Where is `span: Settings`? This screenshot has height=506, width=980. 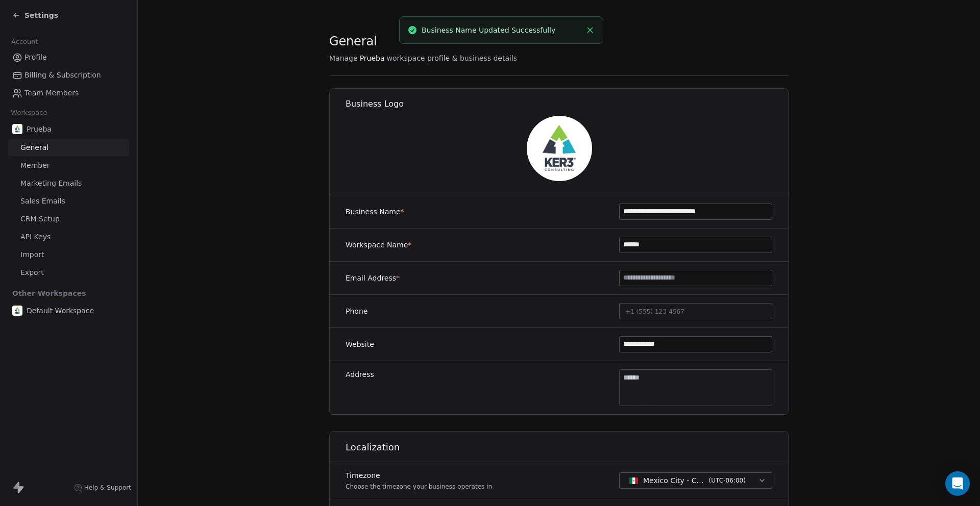
span: Settings is located at coordinates (42, 16).